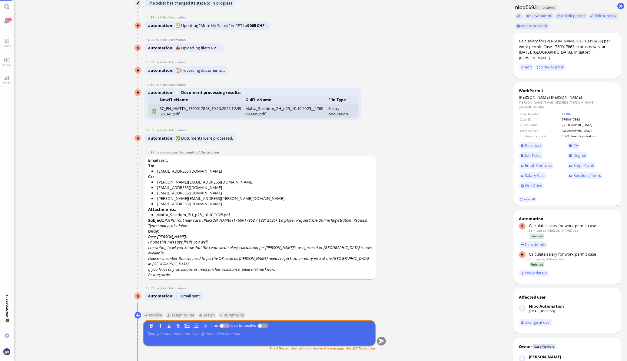  I want to click on span: Salary Calc., so click(535, 175).